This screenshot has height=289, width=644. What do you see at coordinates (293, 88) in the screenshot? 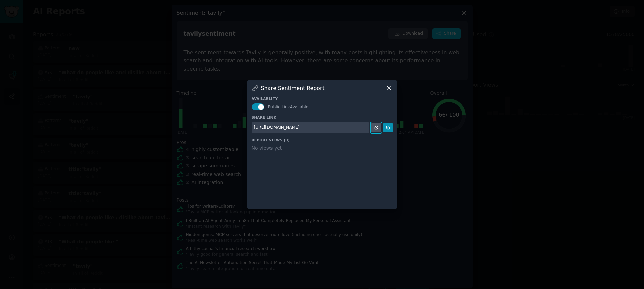
I see `h3: Share Sentiment Report` at bounding box center [293, 88].